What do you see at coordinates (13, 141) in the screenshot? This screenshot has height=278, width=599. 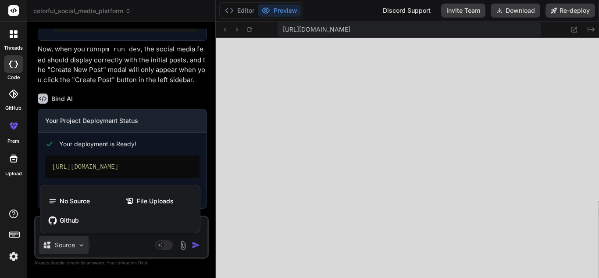 I see `label: prem` at bounding box center [13, 141].